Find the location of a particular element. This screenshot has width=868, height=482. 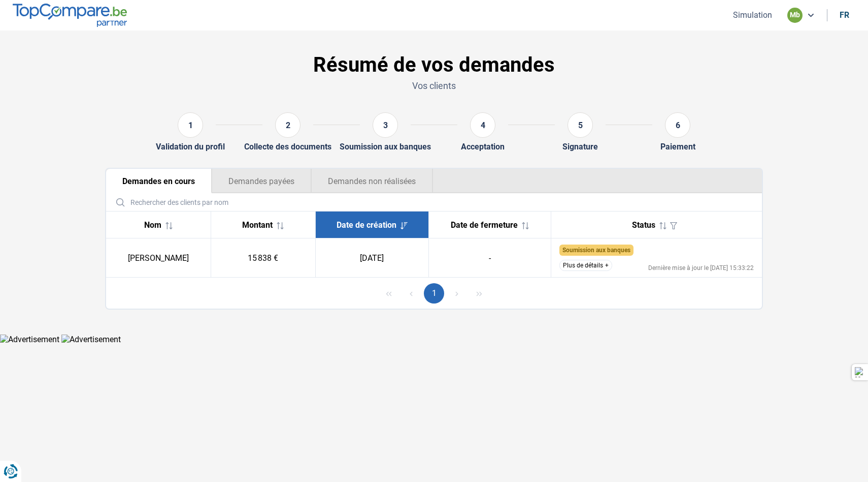

div: 4 is located at coordinates (482, 125).